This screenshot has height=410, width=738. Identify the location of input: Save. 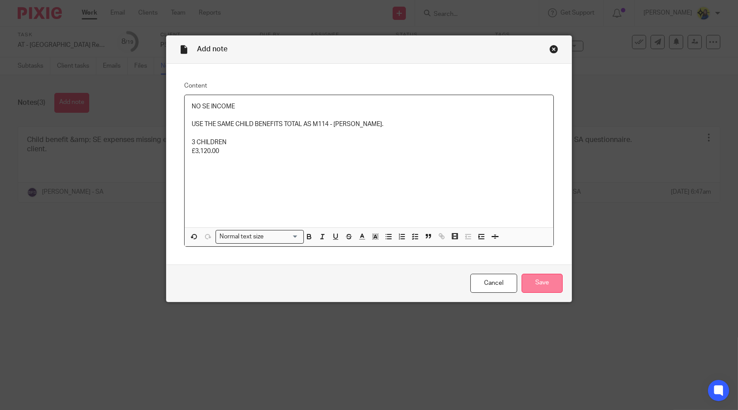
(542, 283).